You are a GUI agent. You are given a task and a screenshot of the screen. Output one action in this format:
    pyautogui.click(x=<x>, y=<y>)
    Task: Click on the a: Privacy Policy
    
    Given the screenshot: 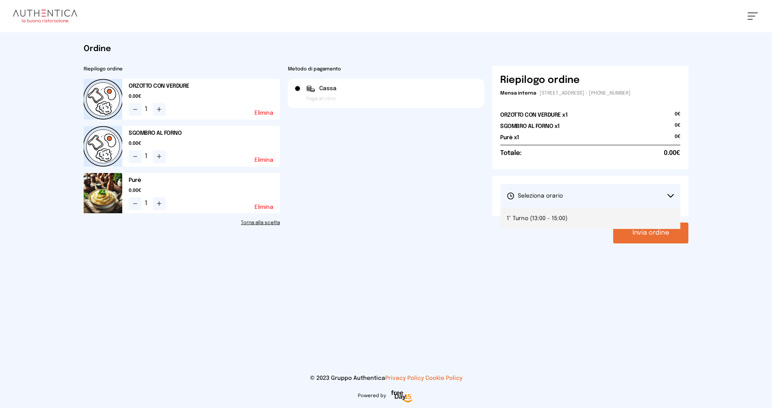 What is the action you would take?
    pyautogui.click(x=405, y=378)
    